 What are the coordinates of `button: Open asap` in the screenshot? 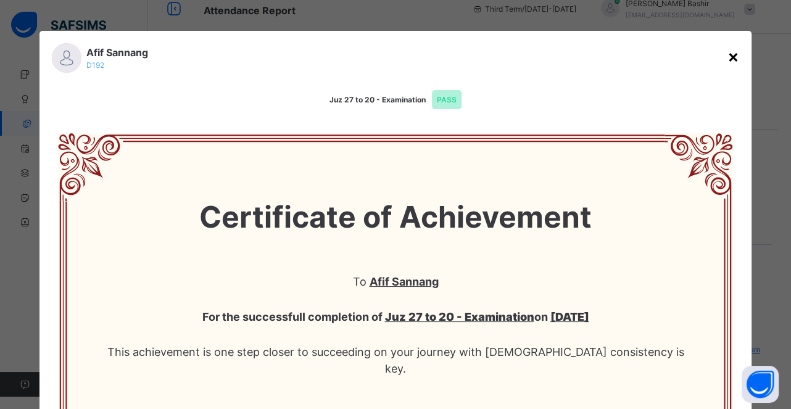 It's located at (760, 385).